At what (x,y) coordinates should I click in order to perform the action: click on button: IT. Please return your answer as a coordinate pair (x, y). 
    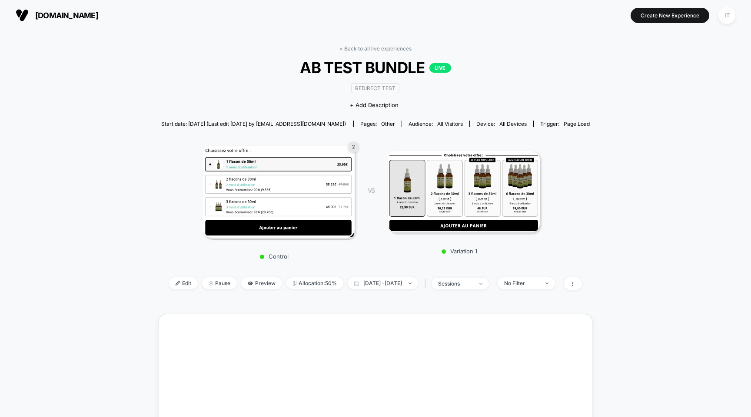
    Looking at the image, I should click on (727, 15).